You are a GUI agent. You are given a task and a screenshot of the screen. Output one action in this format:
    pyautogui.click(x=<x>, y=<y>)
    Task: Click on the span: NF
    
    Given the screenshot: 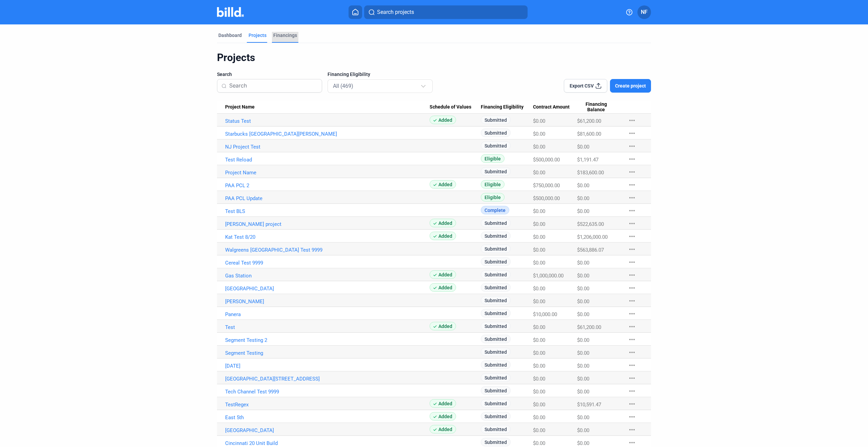 What is the action you would take?
    pyautogui.click(x=644, y=12)
    